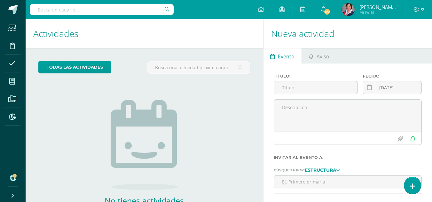  I want to click on img: 9cc45377ee35837361e2d5ac646c5eda.png, so click(348, 10).